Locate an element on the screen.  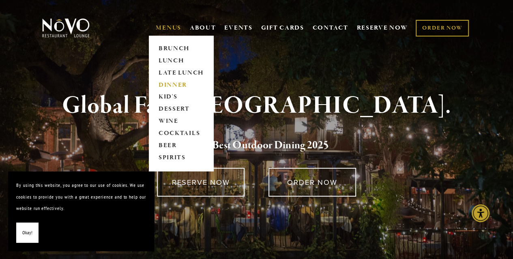
a: KID'S is located at coordinates (181, 97).